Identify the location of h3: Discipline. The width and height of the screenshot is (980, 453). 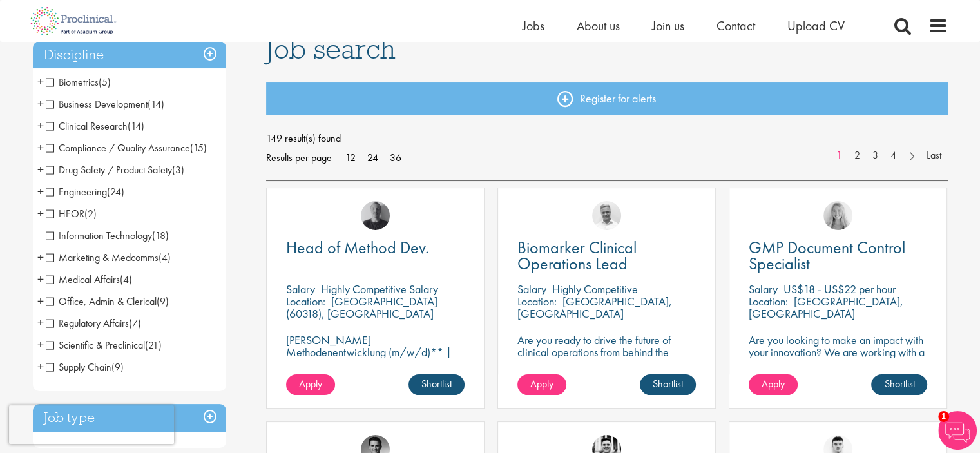
(129, 55).